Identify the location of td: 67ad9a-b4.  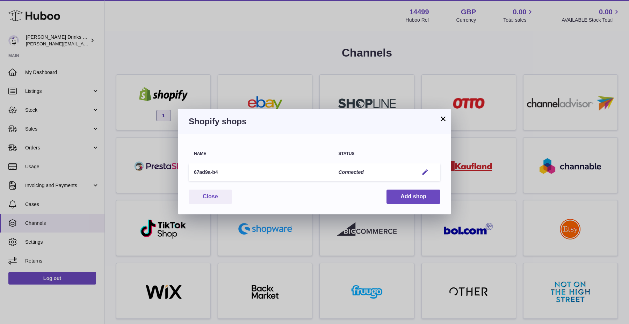
(261, 172).